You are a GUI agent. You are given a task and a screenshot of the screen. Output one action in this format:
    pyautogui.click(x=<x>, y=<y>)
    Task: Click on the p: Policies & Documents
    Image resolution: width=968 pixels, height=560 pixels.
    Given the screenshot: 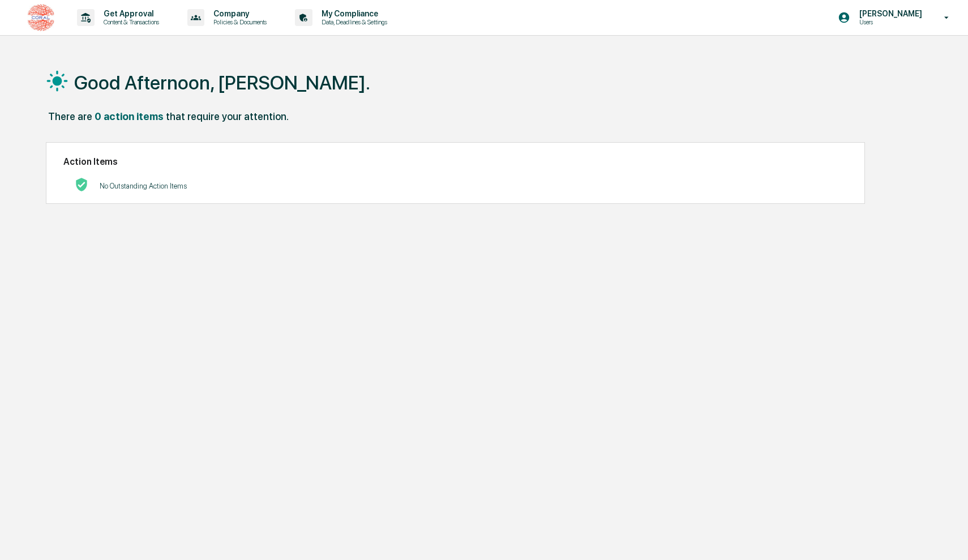 What is the action you would take?
    pyautogui.click(x=238, y=22)
    